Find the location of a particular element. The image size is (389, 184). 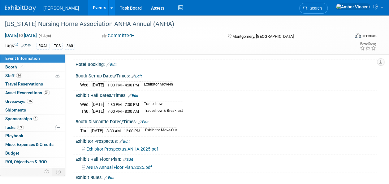

div: Exhibit Hall Floor Plan: is located at coordinates (226, 158).